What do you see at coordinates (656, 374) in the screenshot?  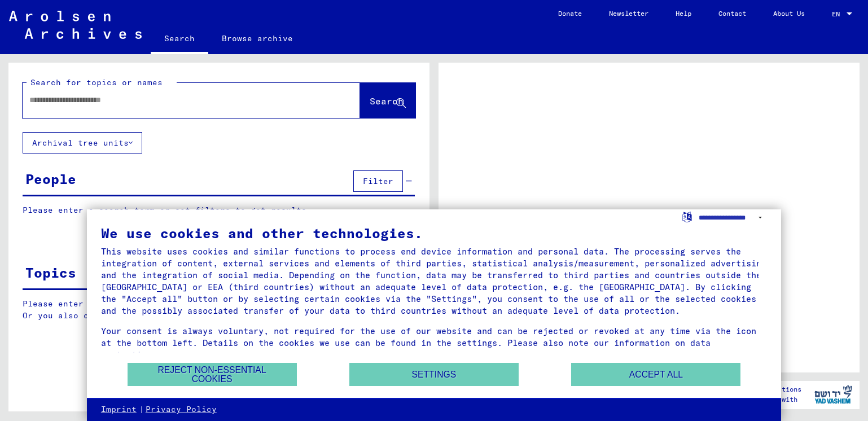 I see `button: Accept all` at bounding box center [656, 374].